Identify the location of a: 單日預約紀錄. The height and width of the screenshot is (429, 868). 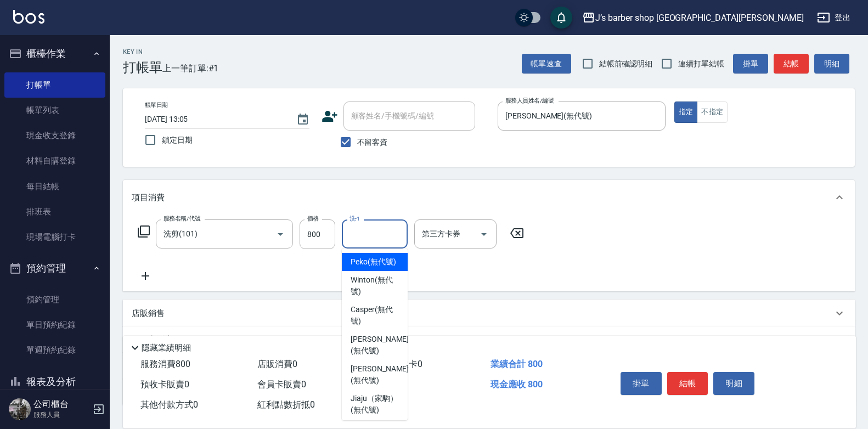
(55, 325).